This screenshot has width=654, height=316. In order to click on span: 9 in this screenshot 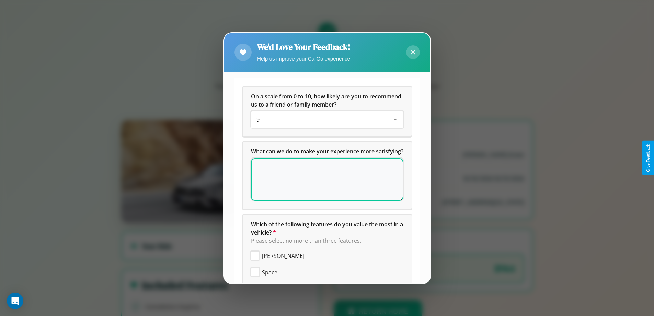, I will do `click(258, 120)`.